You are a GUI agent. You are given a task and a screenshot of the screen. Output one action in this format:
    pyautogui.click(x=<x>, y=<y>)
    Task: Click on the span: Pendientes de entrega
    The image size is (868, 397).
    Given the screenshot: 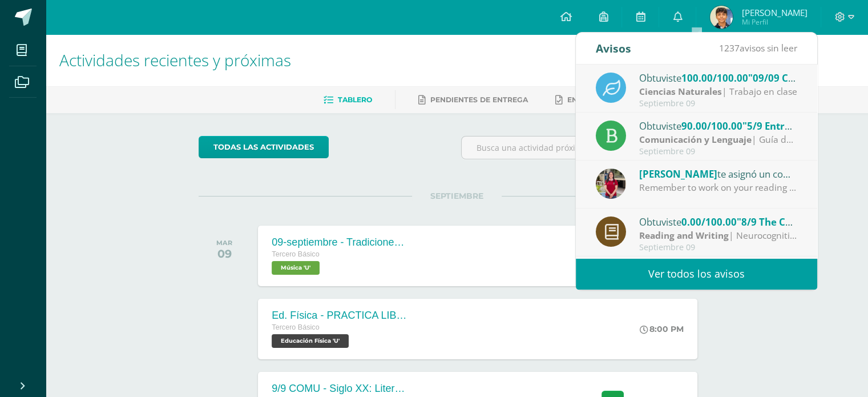 What is the action you would take?
    pyautogui.click(x=479, y=99)
    